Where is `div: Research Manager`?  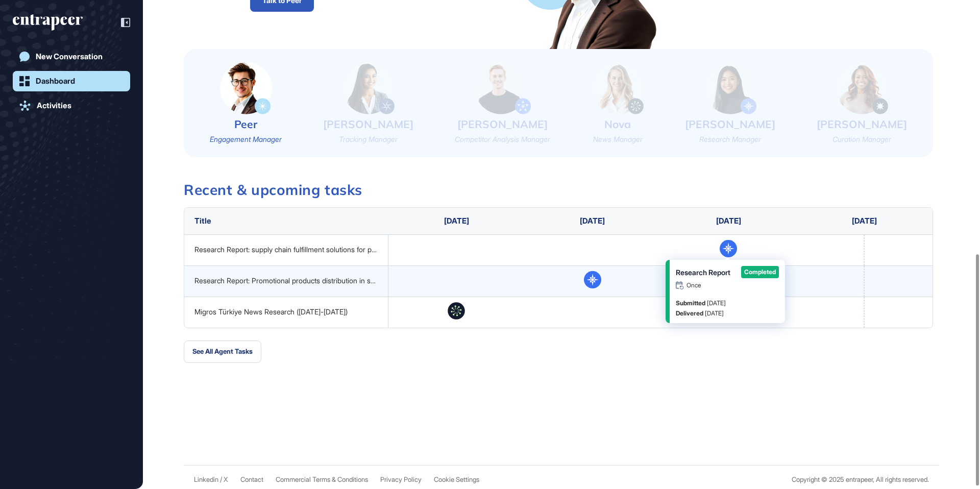
div: Research Manager is located at coordinates (730, 139).